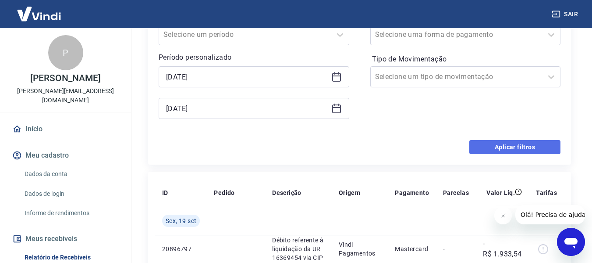 Image resolution: width=592 pixels, height=263 pixels. Describe the element at coordinates (65, 129) in the screenshot. I see `a: Início` at that location.